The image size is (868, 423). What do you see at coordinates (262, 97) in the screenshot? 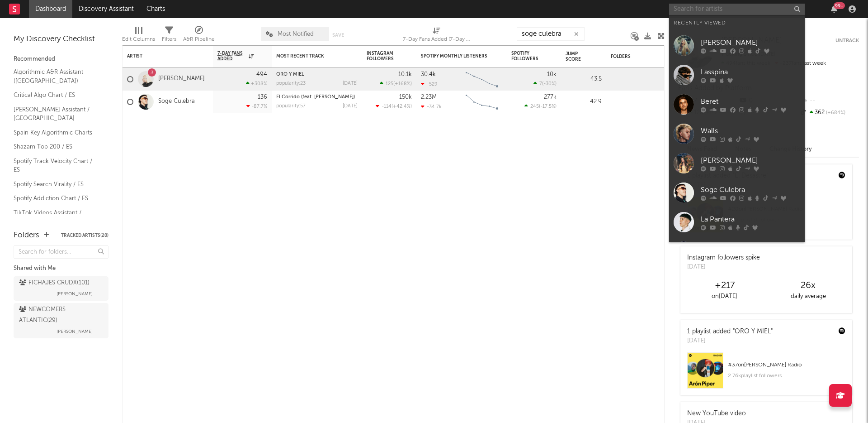
I see `div: 136` at bounding box center [262, 97].